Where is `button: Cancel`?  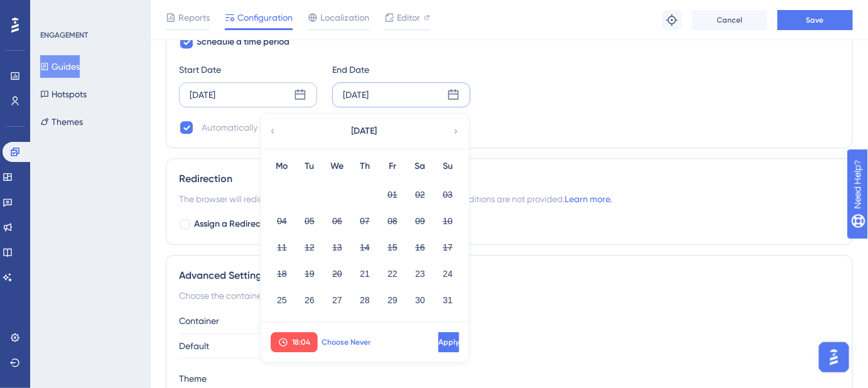
button: Cancel is located at coordinates (729, 20).